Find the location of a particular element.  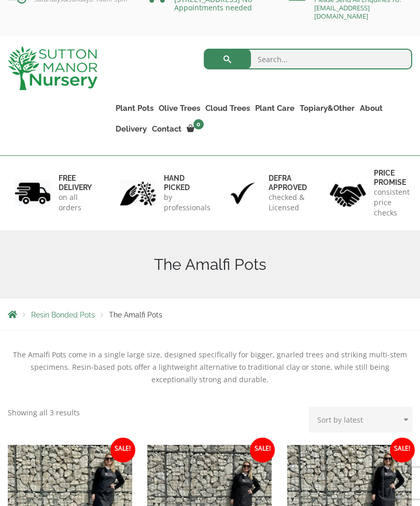

img: 3.jpg is located at coordinates (243, 193).